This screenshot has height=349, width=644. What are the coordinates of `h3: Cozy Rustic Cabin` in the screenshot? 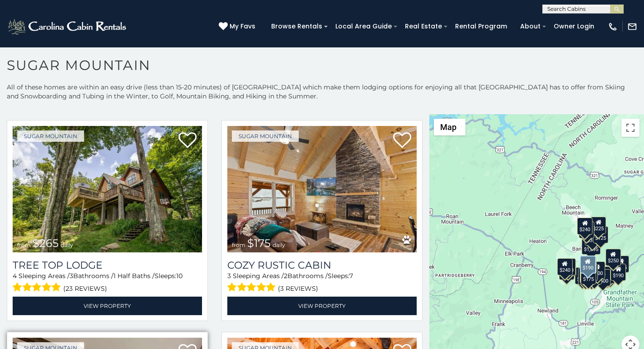 It's located at (322, 265).